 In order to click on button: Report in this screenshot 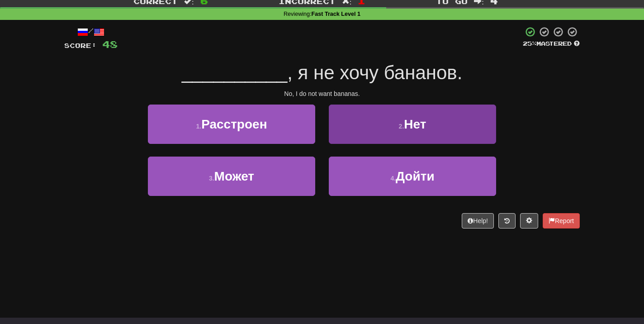, I will do `click(561, 221)`.